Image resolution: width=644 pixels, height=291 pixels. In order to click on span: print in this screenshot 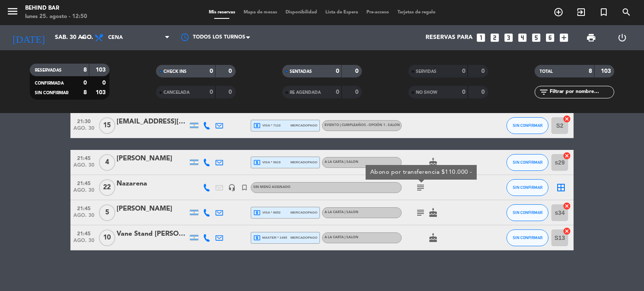, I will do `click(591, 38)`.